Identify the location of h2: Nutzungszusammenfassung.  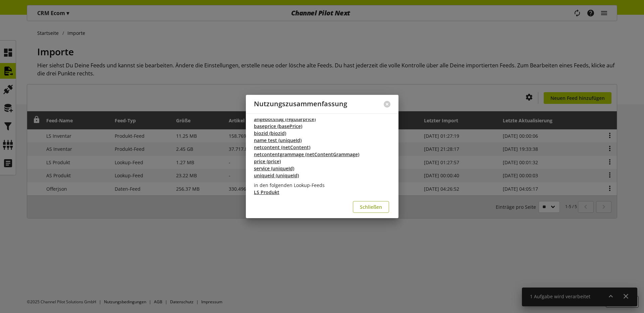
(300, 104).